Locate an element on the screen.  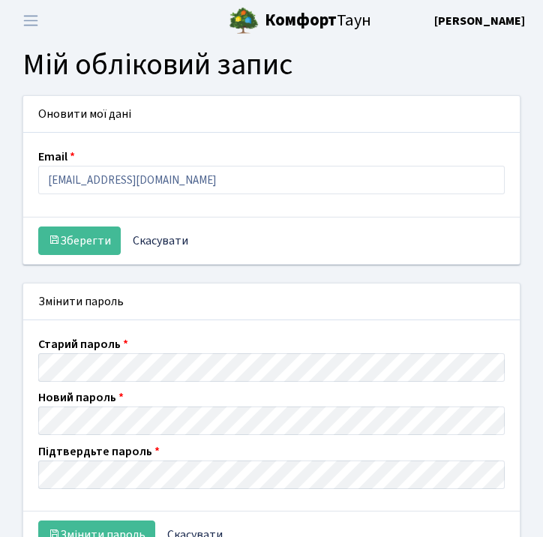
button: Зберегти is located at coordinates (79, 241).